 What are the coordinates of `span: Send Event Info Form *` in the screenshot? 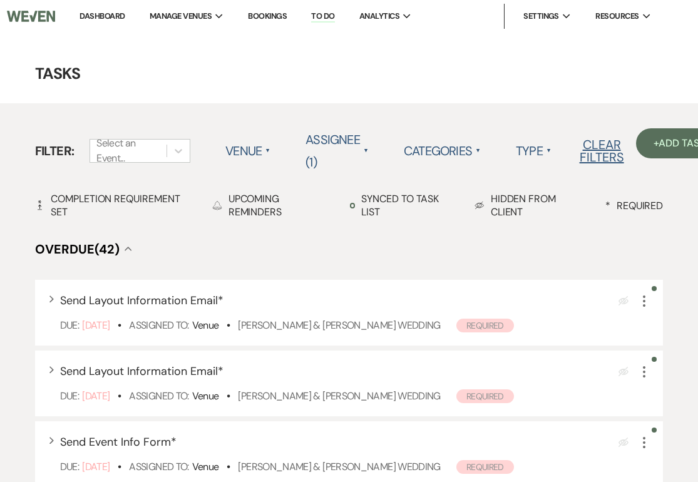 It's located at (118, 442).